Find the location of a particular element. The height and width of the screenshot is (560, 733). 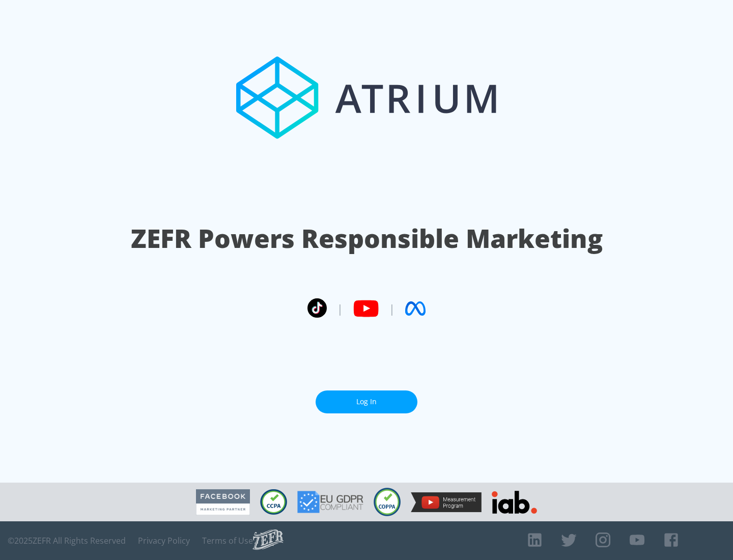

img: Facebook Marketing Partner is located at coordinates (223, 502).